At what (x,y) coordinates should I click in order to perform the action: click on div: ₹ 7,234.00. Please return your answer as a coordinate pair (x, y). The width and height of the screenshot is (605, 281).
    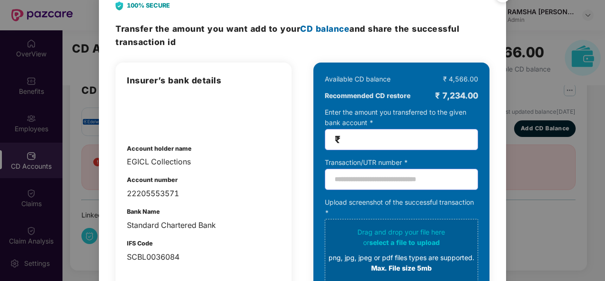
    Looking at the image, I should click on (457, 96).